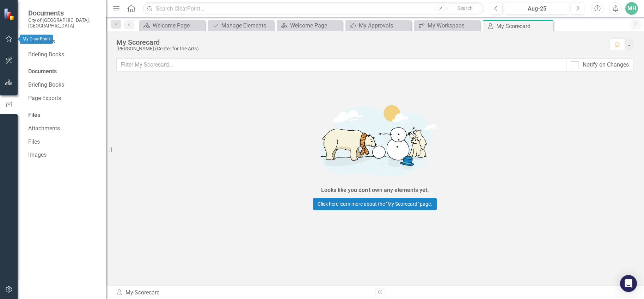  What do you see at coordinates (375, 190) in the screenshot?
I see `div: Looks like you don't own any elements yet.` at bounding box center [375, 190].